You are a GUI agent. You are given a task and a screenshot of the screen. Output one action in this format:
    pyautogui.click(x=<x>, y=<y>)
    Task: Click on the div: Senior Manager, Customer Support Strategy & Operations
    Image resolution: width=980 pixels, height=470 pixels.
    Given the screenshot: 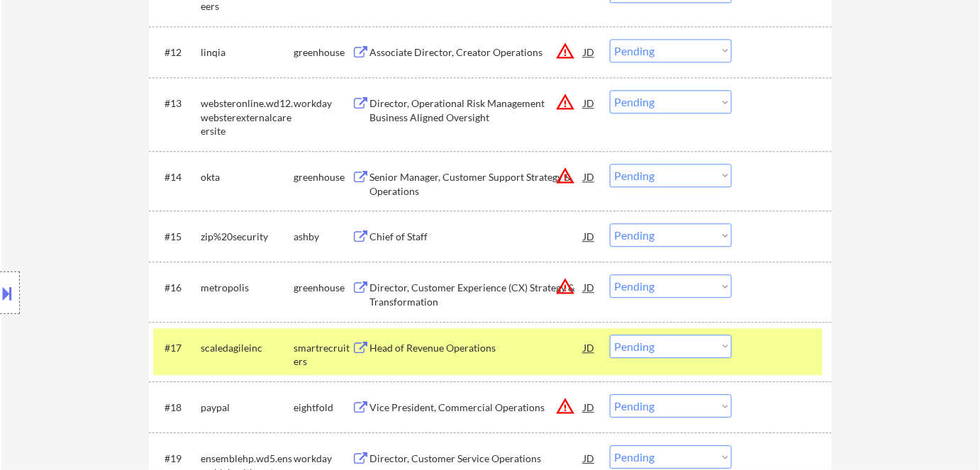 What is the action you would take?
    pyautogui.click(x=476, y=184)
    